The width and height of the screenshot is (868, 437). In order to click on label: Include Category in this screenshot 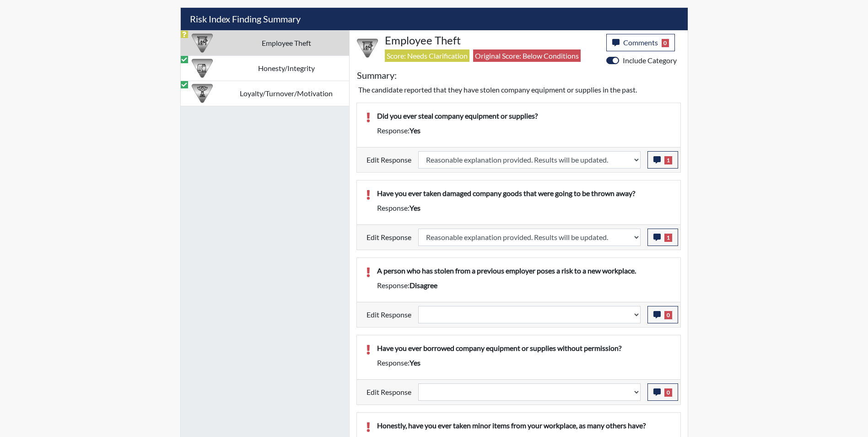, I will do `click(650, 61)`.